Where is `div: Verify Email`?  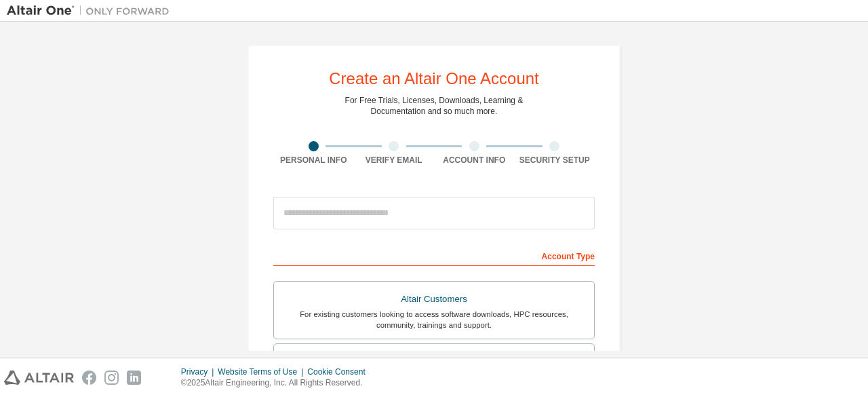 div: Verify Email is located at coordinates (394, 160).